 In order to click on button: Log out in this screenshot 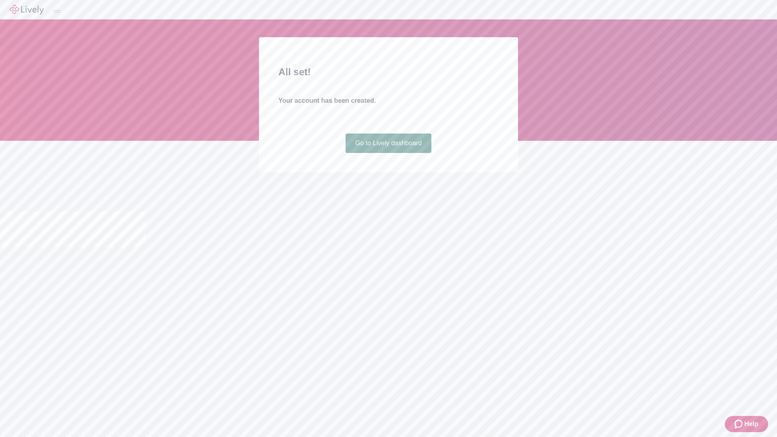, I will do `click(57, 11)`.